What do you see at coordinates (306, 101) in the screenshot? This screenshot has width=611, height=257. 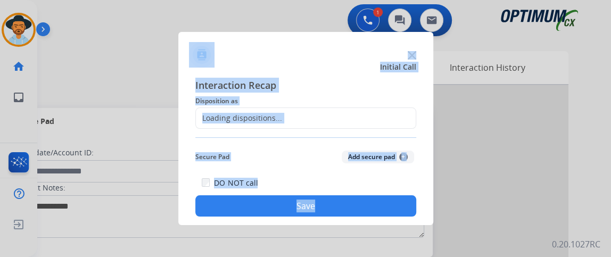 I see `span: Disposition as` at bounding box center [306, 101].